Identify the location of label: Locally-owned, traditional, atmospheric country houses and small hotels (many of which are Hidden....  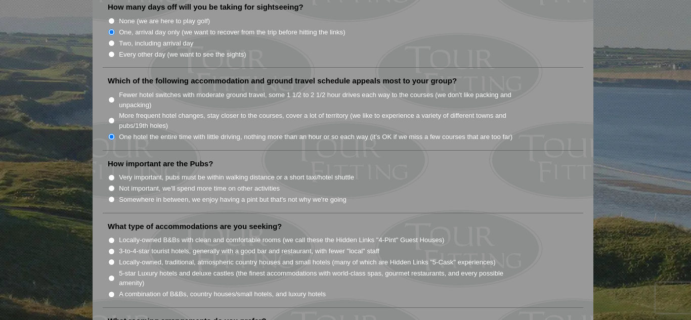
(307, 262).